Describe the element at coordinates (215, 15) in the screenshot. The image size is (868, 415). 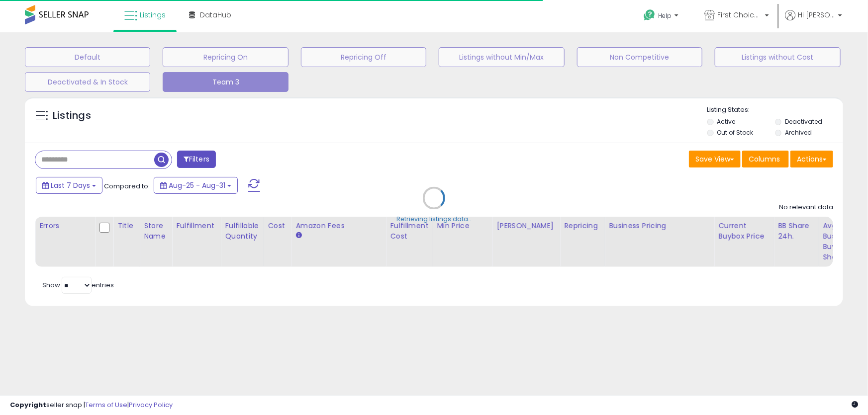
I see `span: DataHub` at that location.